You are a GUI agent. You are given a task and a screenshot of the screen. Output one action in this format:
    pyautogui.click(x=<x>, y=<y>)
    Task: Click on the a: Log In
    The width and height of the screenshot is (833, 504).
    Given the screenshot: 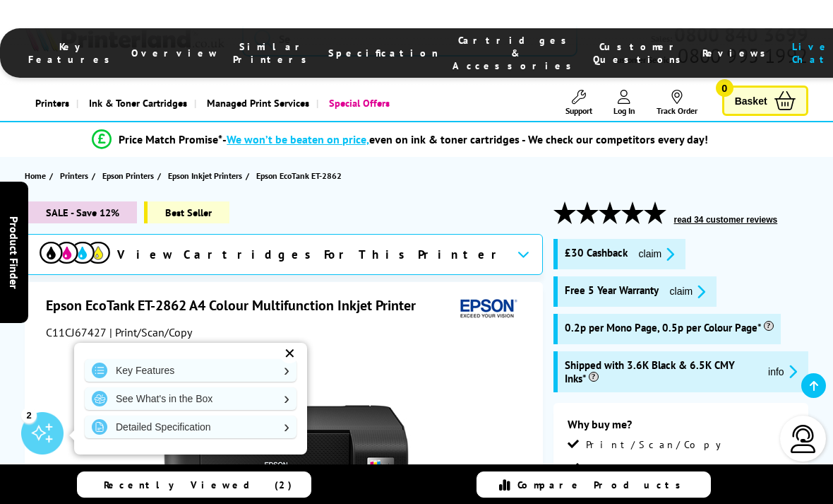 What is the action you would take?
    pyautogui.click(x=625, y=102)
    